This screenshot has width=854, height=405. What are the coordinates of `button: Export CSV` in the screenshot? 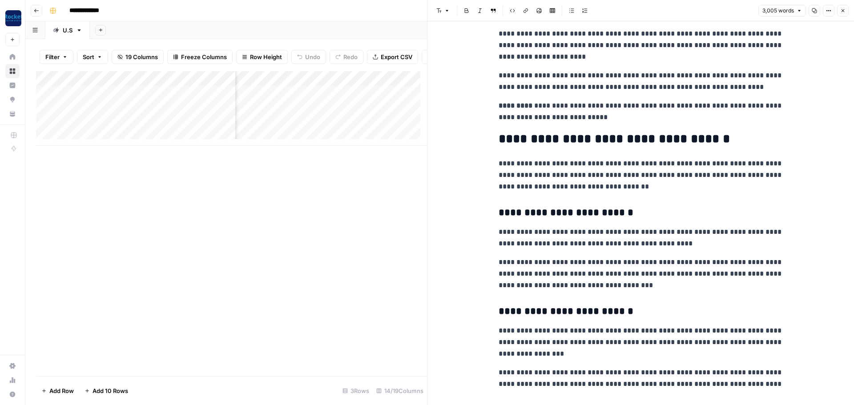 It's located at (392, 57).